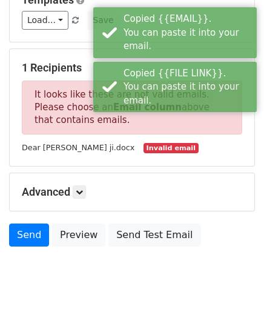 This screenshot has height=335, width=264. Describe the element at coordinates (188, 33) in the screenshot. I see `div: Copied {{EMAIL}}. You can paste it into your email.` at that location.